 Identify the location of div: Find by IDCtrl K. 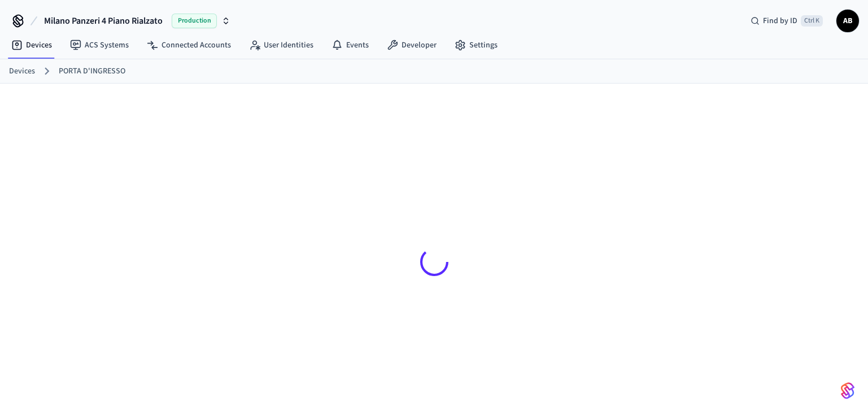
(787, 21).